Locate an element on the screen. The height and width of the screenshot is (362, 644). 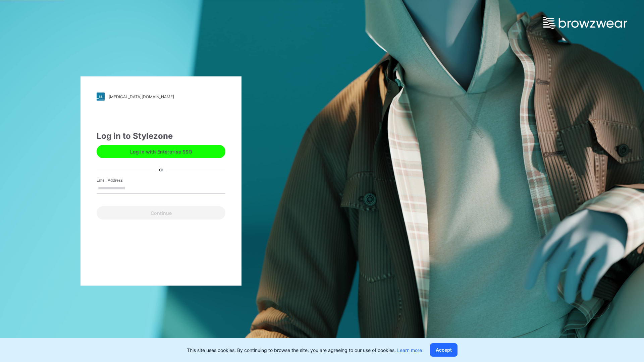
label: Email Address is located at coordinates (120, 181).